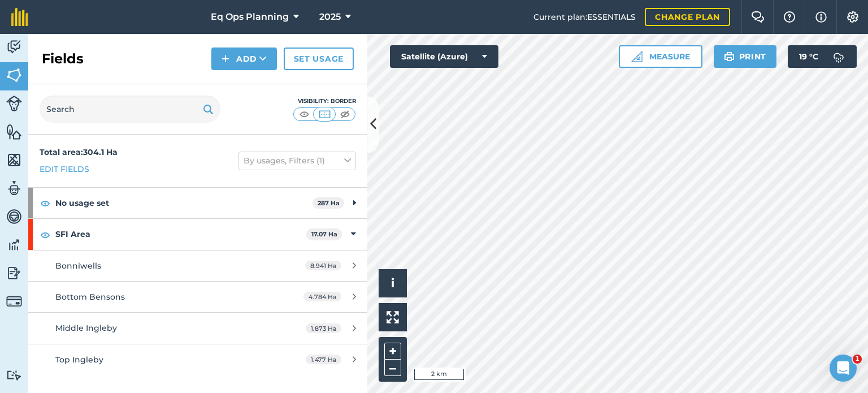 The image size is (868, 393). What do you see at coordinates (198, 234) in the screenshot?
I see `div: SFI Area17.07 Ha` at bounding box center [198, 234].